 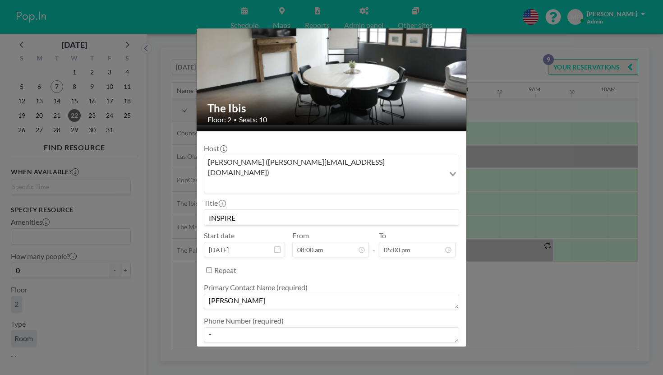 What do you see at coordinates (324, 185) in the screenshot?
I see `input: Search for option` at bounding box center [324, 185].